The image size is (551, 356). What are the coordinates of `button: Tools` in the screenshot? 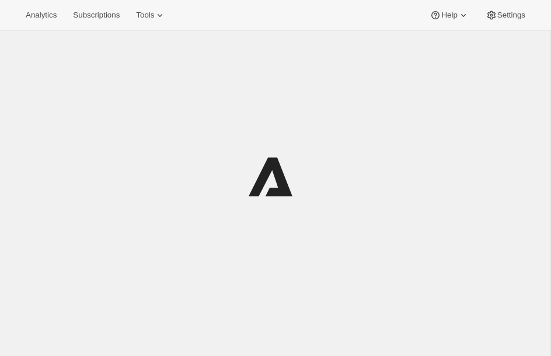 It's located at (151, 15).